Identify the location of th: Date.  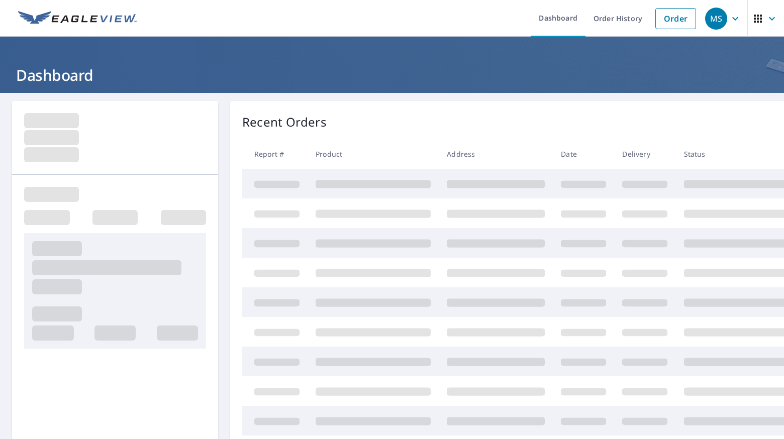
(584, 154).